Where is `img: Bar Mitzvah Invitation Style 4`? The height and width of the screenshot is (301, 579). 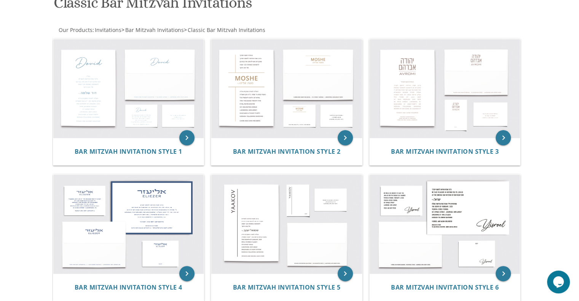
img: Bar Mitzvah Invitation Style 4 is located at coordinates (129, 224).